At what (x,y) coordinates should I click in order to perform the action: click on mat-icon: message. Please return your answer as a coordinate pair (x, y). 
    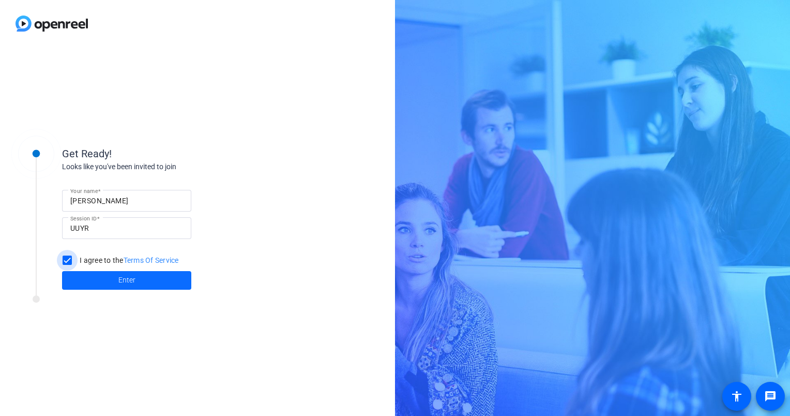
    Looking at the image, I should click on (771, 396).